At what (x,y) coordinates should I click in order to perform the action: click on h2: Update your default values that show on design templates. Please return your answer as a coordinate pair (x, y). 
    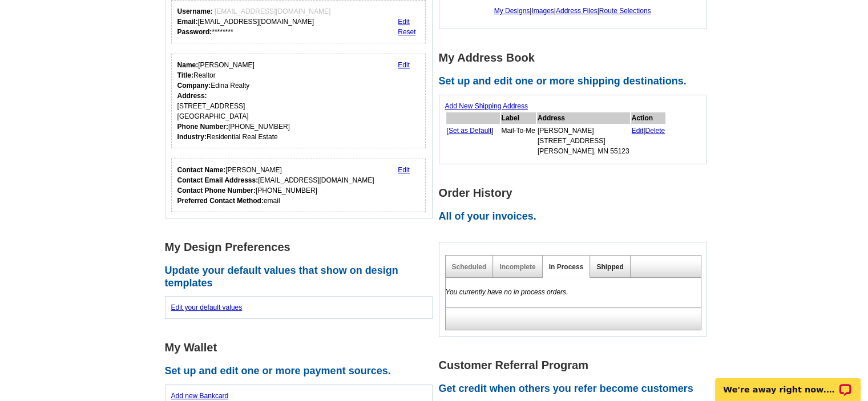
    Looking at the image, I should click on (302, 276).